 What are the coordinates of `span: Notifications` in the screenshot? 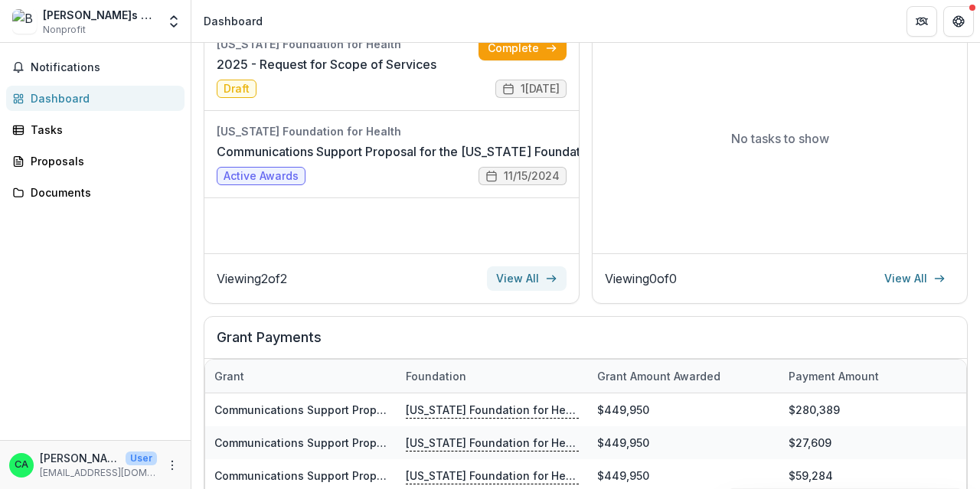 It's located at (104, 67).